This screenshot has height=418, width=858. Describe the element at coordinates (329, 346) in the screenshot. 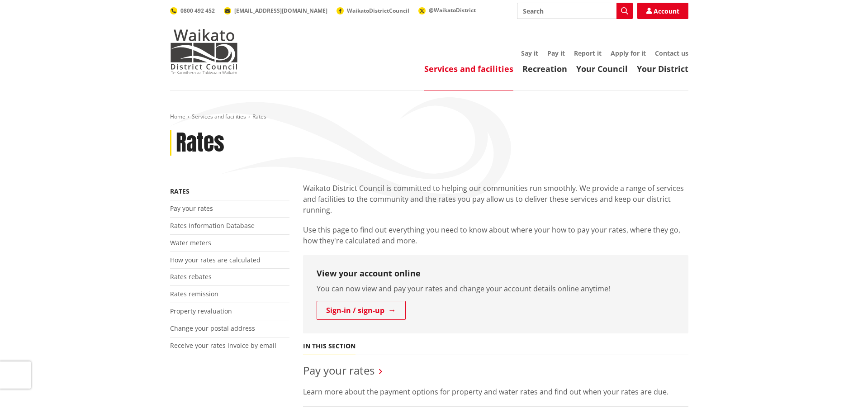

I see `h5: In this section` at that location.